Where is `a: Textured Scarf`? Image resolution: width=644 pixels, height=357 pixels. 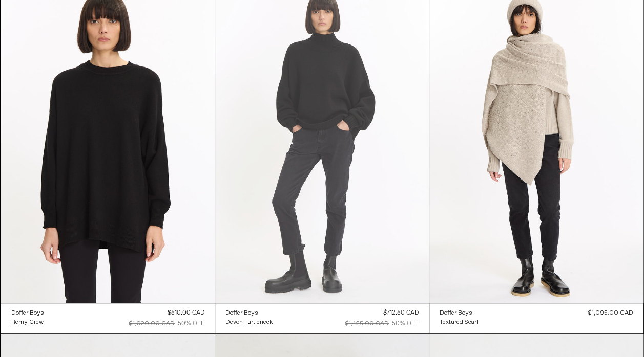 a: Textured Scarf is located at coordinates (459, 322).